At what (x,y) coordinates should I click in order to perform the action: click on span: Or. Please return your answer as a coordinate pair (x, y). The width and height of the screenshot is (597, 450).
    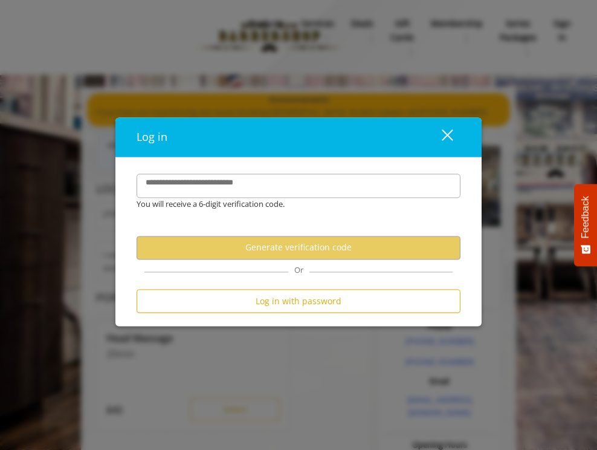
    Looking at the image, I should click on (299, 270).